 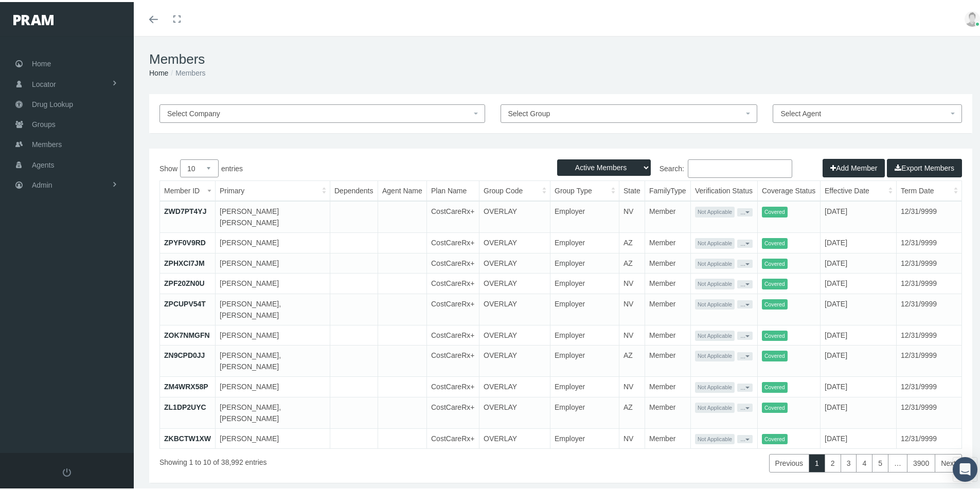 What do you see at coordinates (965, 468) in the screenshot?
I see `div: Open Intercom Messenger` at bounding box center [965, 468].